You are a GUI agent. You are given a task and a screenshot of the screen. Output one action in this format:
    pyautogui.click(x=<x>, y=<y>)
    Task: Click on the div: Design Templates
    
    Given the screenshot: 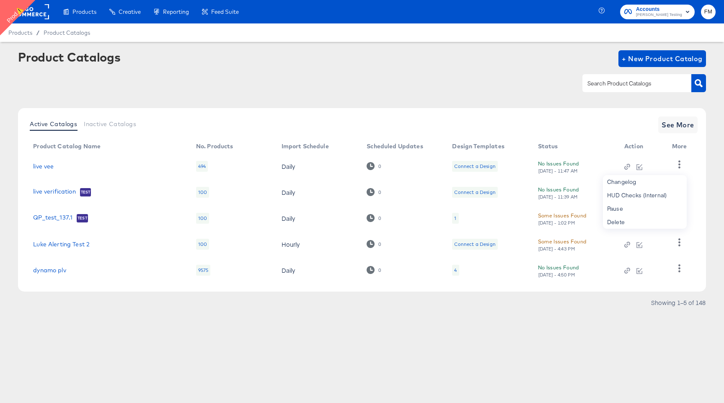 What is the action you would take?
    pyautogui.click(x=478, y=146)
    